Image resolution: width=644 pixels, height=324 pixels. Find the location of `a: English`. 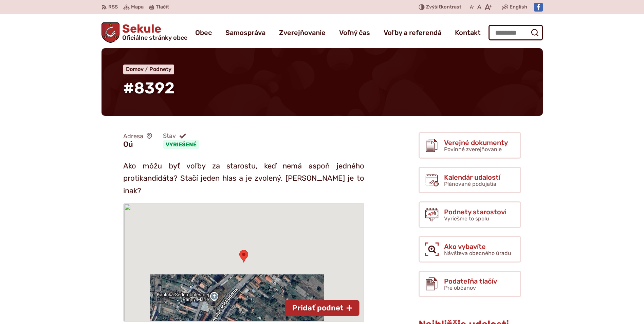

a: English is located at coordinates (519, 7).